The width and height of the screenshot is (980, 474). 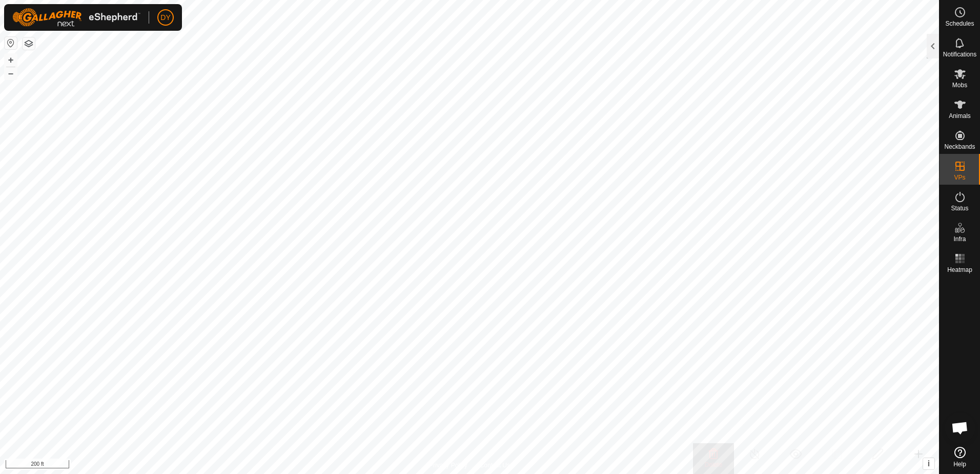 What do you see at coordinates (76, 17) in the screenshot?
I see `img: Gallagher Logo` at bounding box center [76, 17].